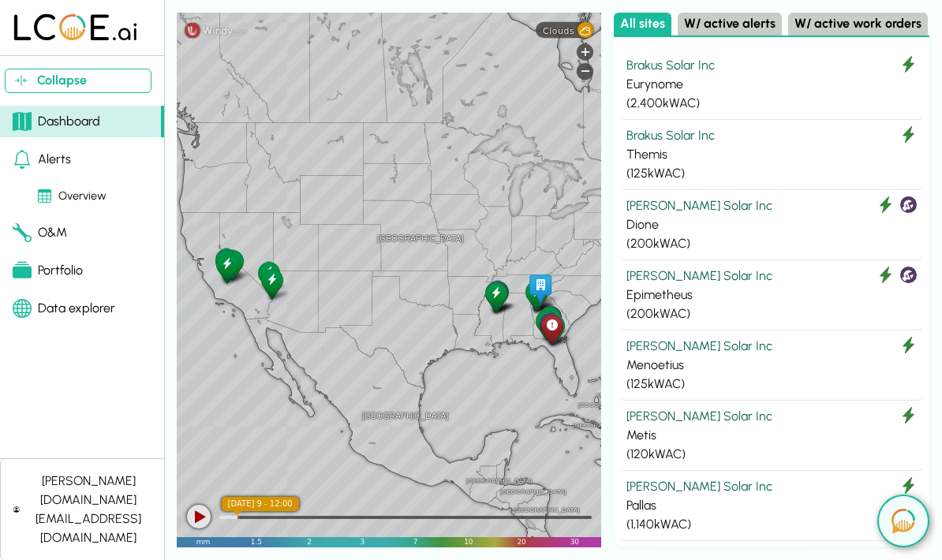  I want to click on button: W/ active alerts, so click(730, 24).